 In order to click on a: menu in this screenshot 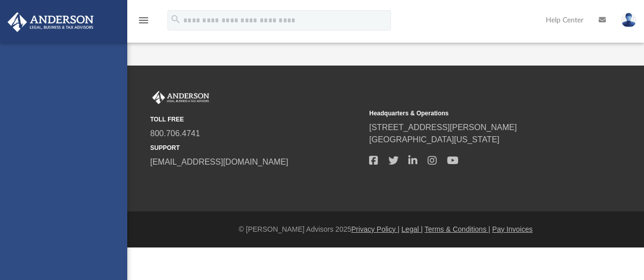, I will do `click(143, 23)`.